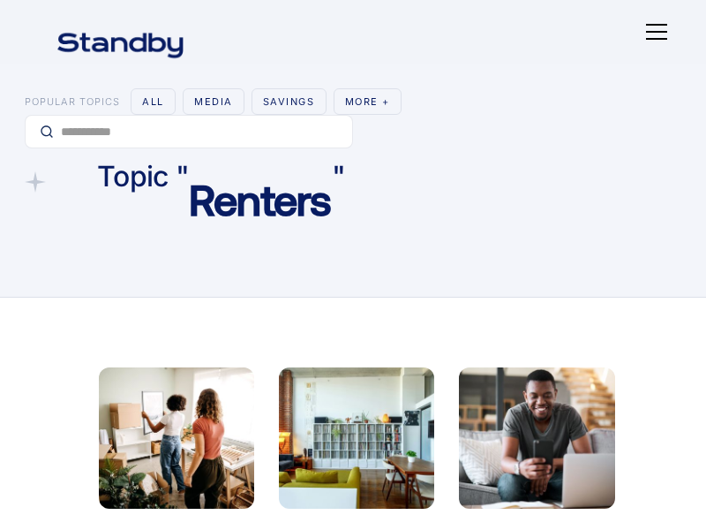 The width and height of the screenshot is (706, 530). I want to click on a: Savings, so click(289, 102).